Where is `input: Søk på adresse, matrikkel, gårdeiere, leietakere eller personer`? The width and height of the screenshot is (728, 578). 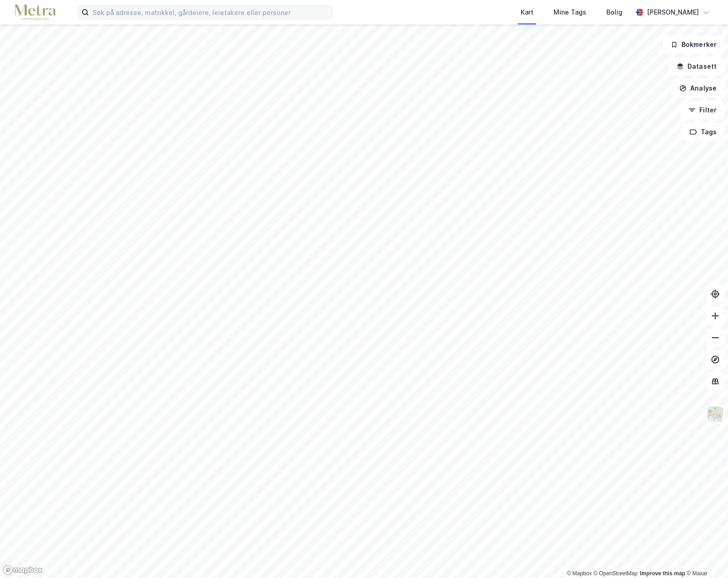
input: Søk på adresse, matrikkel, gårdeiere, leietakere eller personer is located at coordinates (211, 12).